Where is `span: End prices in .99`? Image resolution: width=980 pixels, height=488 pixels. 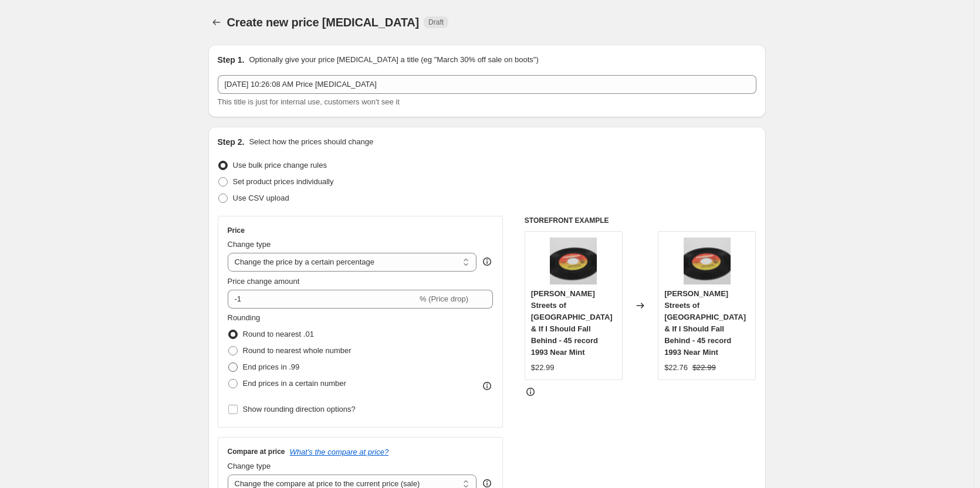
span: End prices in .99 is located at coordinates (271, 367).